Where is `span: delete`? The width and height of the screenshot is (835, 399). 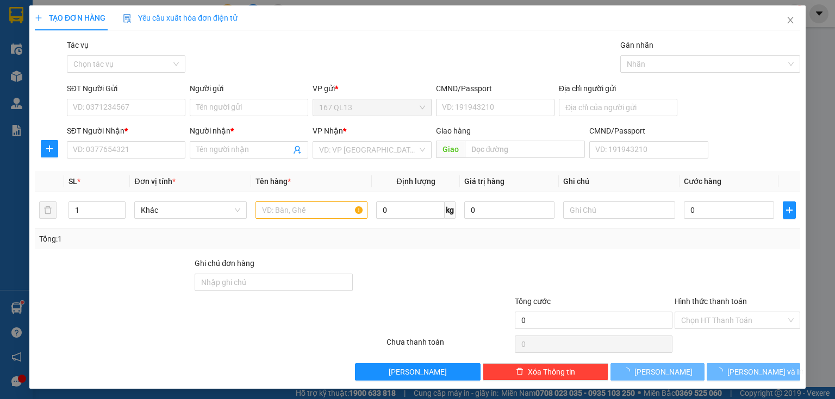
span: delete is located at coordinates (520, 372).